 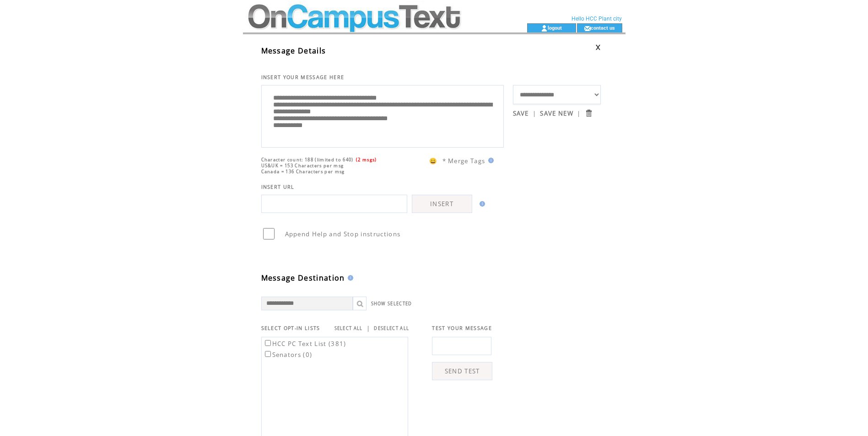 What do you see at coordinates (544, 28) in the screenshot?
I see `img: account_icon.gif` at bounding box center [544, 28].